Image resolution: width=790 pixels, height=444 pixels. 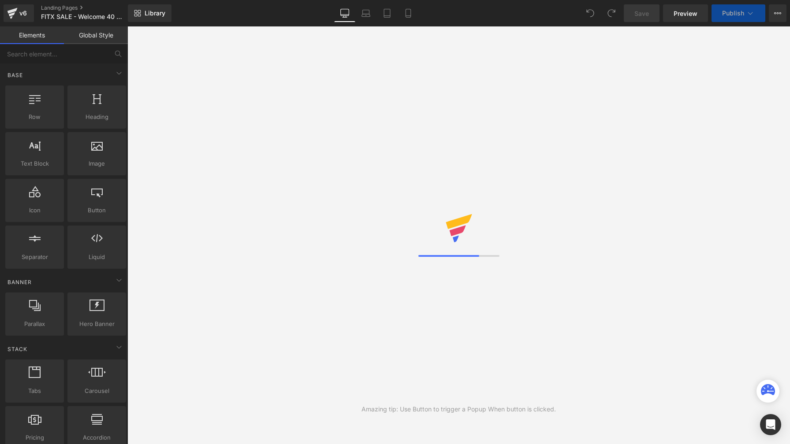 What do you see at coordinates (34, 210) in the screenshot?
I see `span: Icon` at bounding box center [34, 210].